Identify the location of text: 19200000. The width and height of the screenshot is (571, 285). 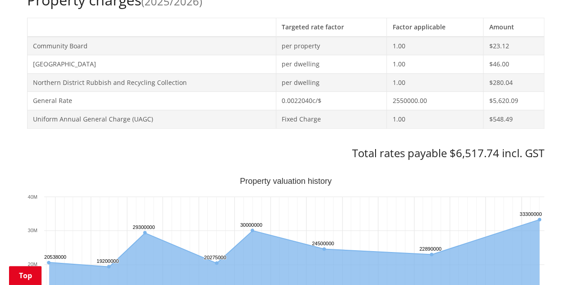
(107, 261).